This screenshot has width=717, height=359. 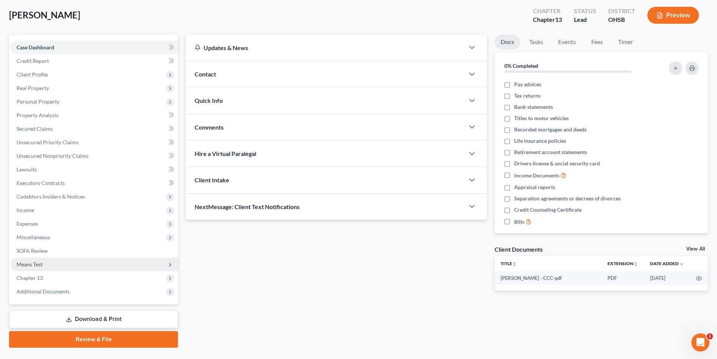 What do you see at coordinates (209, 127) in the screenshot?
I see `span: Comments` at bounding box center [209, 127].